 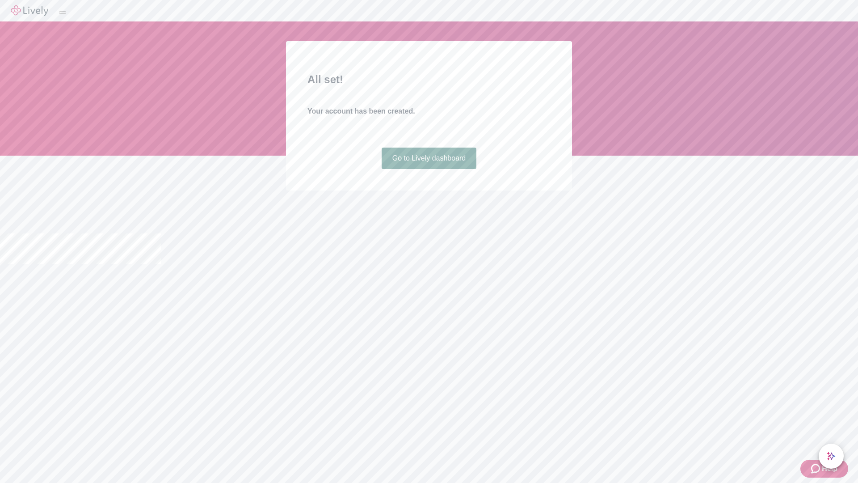 I want to click on h2: All set!, so click(x=429, y=80).